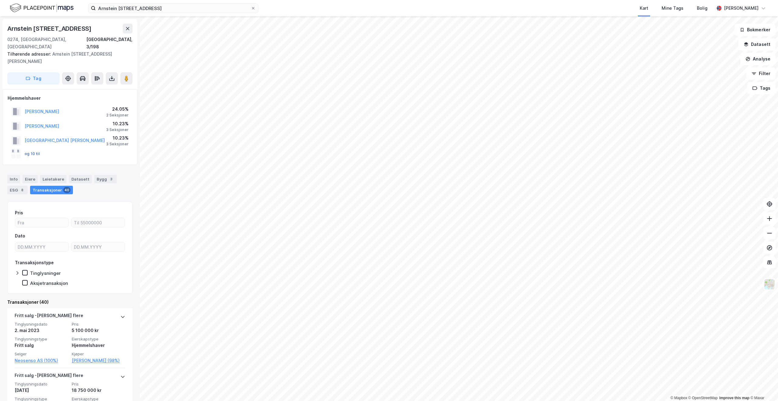 This screenshot has height=401, width=778. What do you see at coordinates (14, 179) in the screenshot?
I see `div: Info` at bounding box center [14, 179].